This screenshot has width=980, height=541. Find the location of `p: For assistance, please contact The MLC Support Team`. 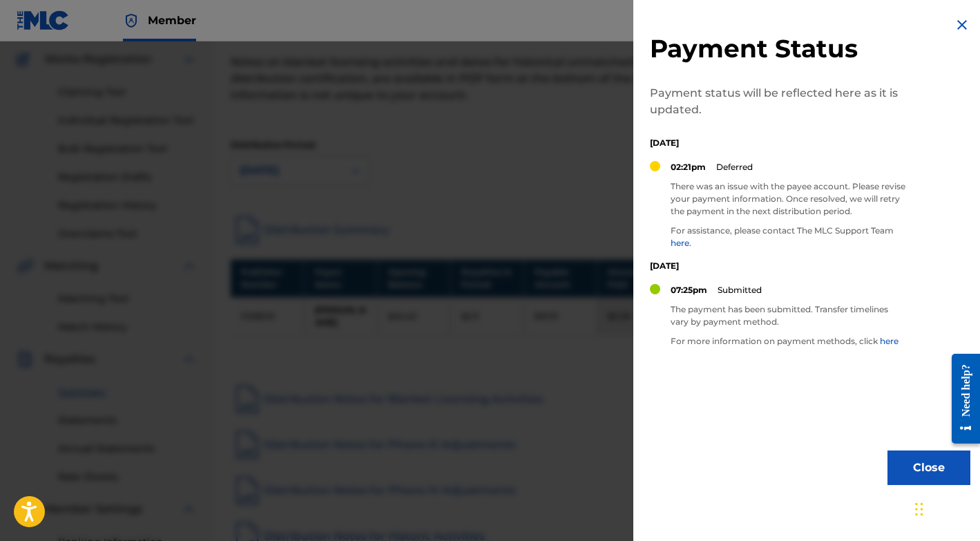

p: For assistance, please contact The MLC Support Team is located at coordinates (788, 237).